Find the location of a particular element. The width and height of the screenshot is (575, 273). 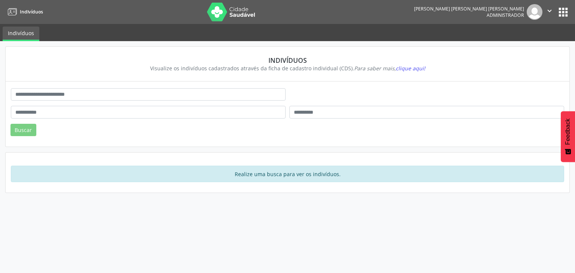

span: Indivíduos is located at coordinates (31, 12).